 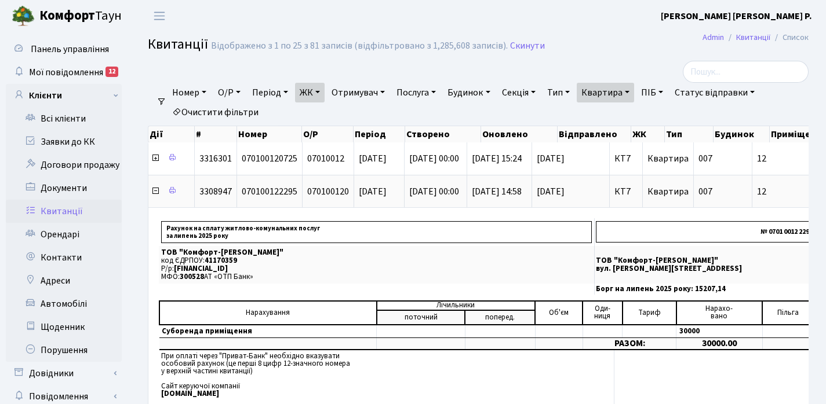 What do you see at coordinates (789, 38) in the screenshot?
I see `li: Список` at bounding box center [789, 38].